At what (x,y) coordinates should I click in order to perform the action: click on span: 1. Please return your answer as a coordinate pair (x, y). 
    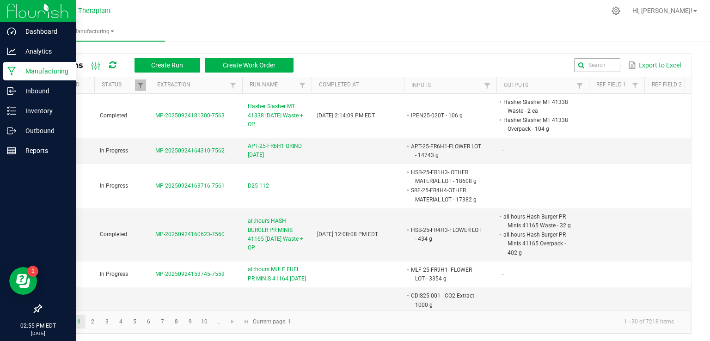
    Looking at the image, I should click on (6, 5).